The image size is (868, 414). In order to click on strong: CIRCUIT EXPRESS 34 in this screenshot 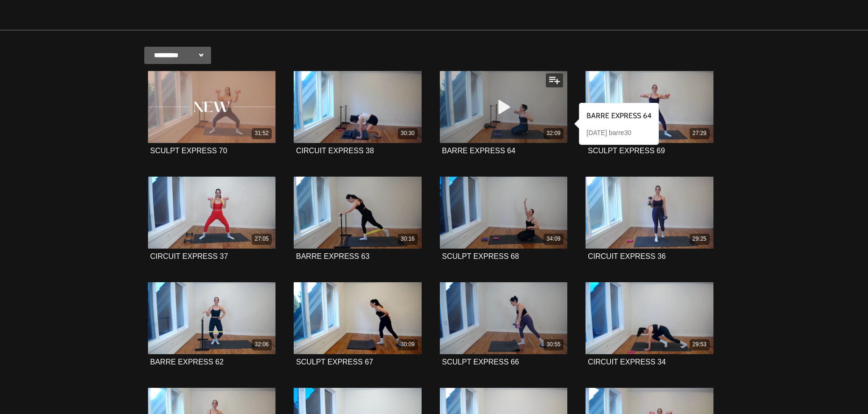, I will do `click(627, 362)`.